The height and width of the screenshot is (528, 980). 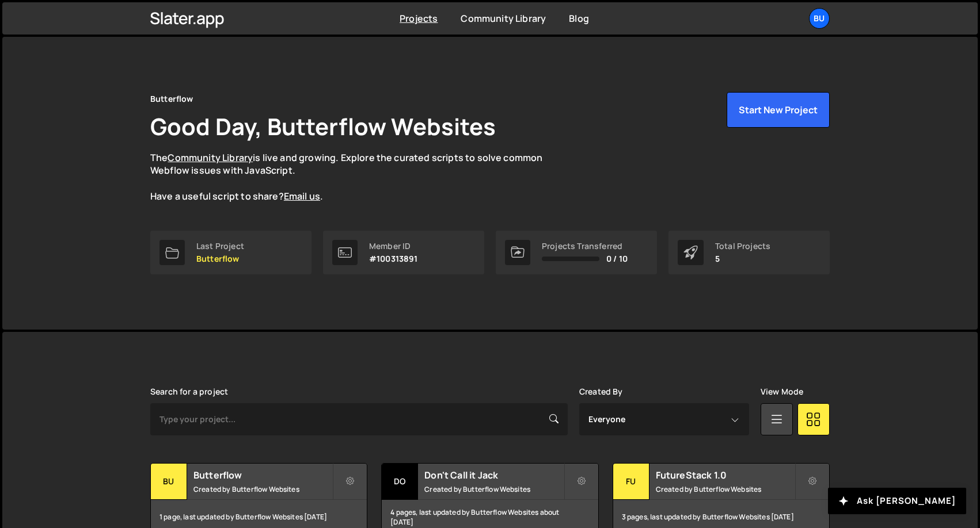 I want to click on p: Butterflow, so click(x=220, y=259).